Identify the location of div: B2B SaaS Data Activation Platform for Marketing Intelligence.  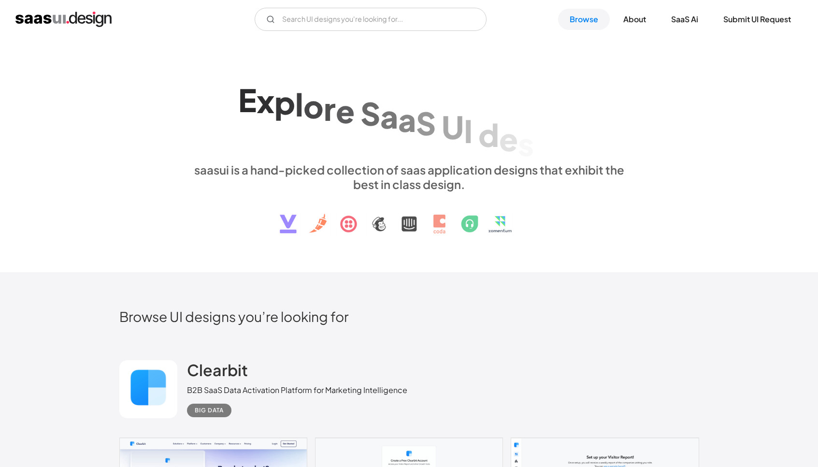
(297, 390).